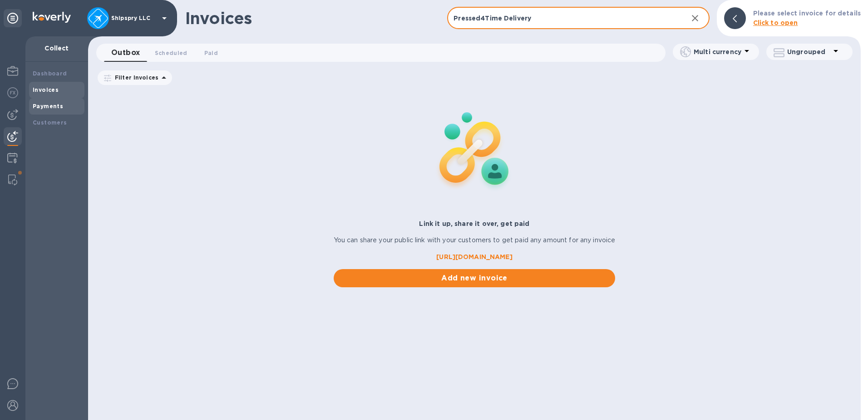 The width and height of the screenshot is (868, 420). What do you see at coordinates (45, 89) in the screenshot?
I see `b: Invoices` at bounding box center [45, 89].